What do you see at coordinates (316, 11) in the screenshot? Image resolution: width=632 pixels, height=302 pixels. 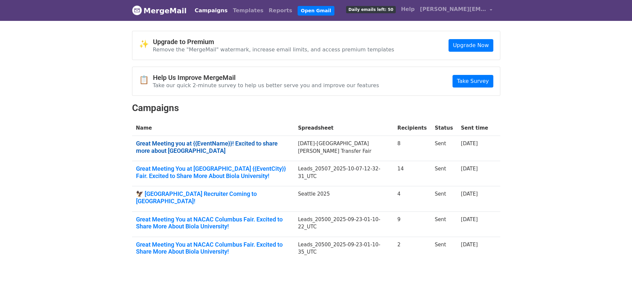 I see `a: Open Gmail` at bounding box center [316, 11].